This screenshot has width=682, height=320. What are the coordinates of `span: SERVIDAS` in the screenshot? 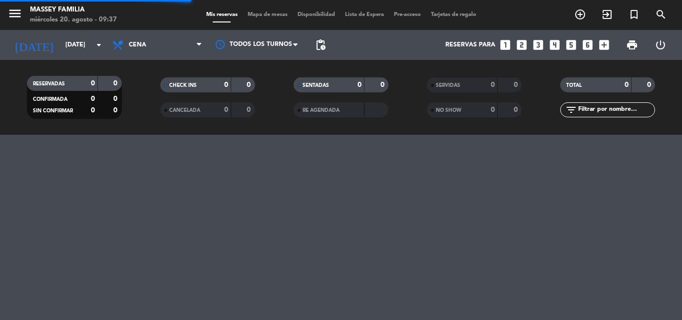 It's located at (448, 85).